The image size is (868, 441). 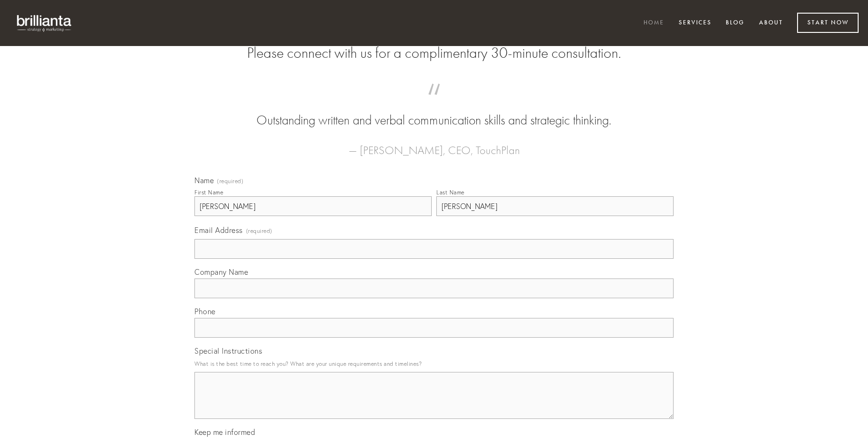 What do you see at coordinates (434, 53) in the screenshot?
I see `h2: Please connect with us for a complimentary 30-minute consultation.` at bounding box center [434, 53].